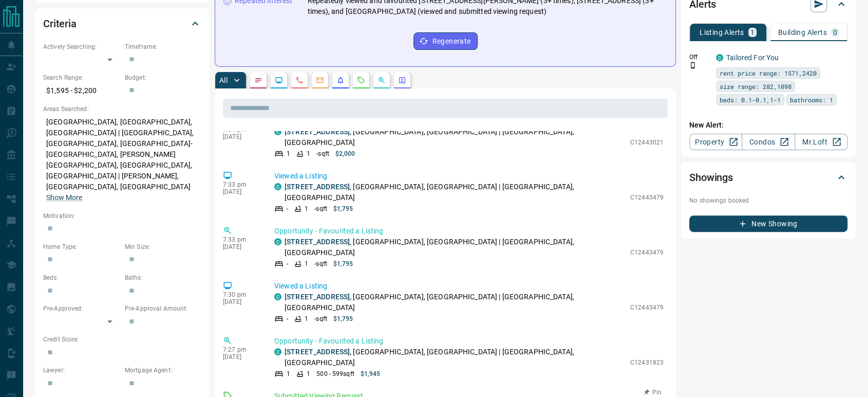 The width and height of the screenshot is (868, 397). What do you see at coordinates (768, 125) in the screenshot?
I see `p: New Alert:` at bounding box center [768, 125].